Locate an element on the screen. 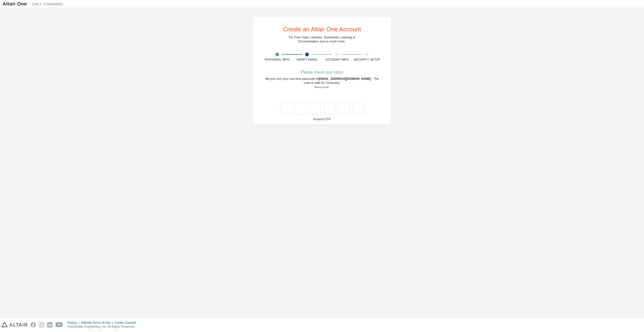 This screenshot has height=332, width=644. div: Verify Email is located at coordinates (307, 60).